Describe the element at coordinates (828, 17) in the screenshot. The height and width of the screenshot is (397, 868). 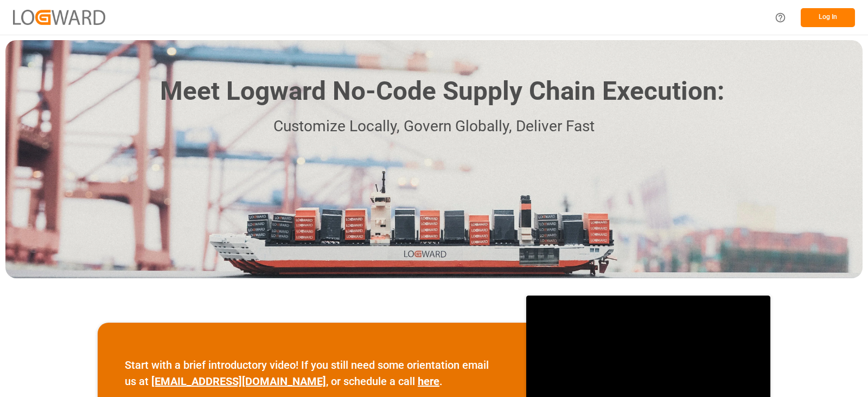
I see `button: Log In` at that location.